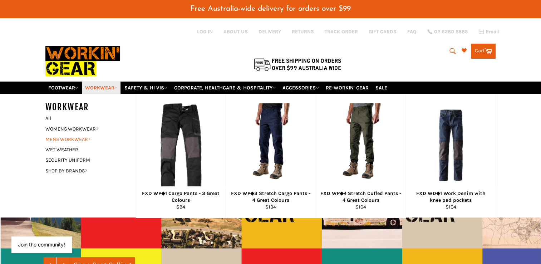 The width and height of the screenshot is (541, 264). I want to click on img: FXD WP◆3 Stretch Cargo Pants - 4 Great Colours - Workin' Gear, so click(271, 145).